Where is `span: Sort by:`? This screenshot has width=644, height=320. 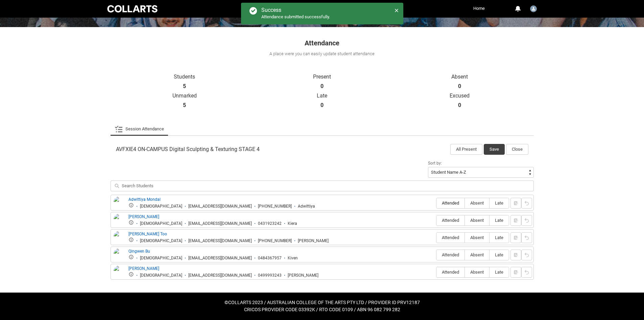 span: Sort by: is located at coordinates (435, 163).